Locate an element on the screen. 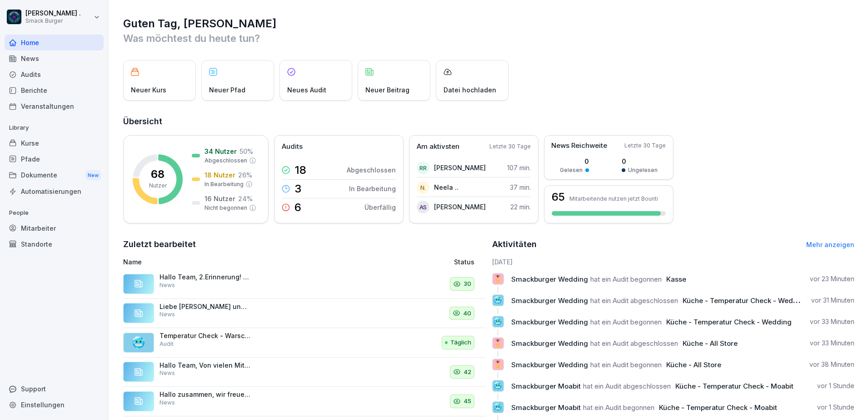  p: 16 Nutzer is located at coordinates (220, 199).